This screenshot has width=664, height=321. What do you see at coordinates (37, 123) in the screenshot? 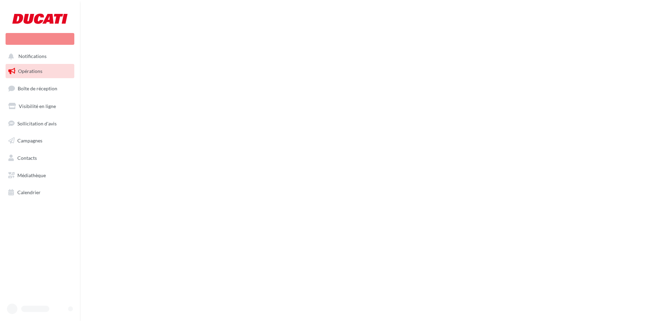
I see `span: Sollicitation d'avis` at bounding box center [37, 123].